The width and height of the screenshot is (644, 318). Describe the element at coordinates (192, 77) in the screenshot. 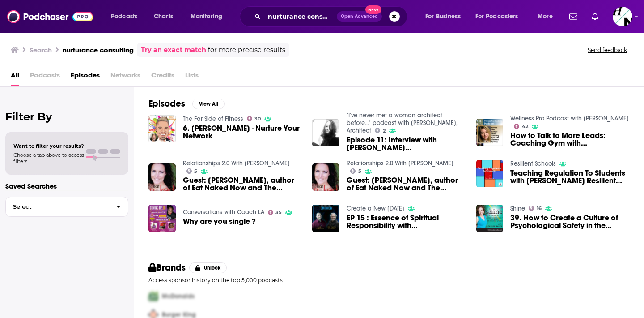

I see `span: Lists` at that location.